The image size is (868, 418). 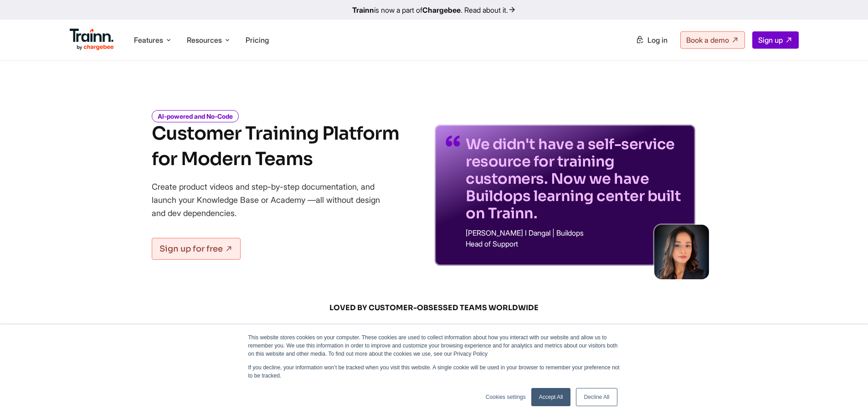 What do you see at coordinates (275, 146) in the screenshot?
I see `h1: Customer Training Platform for Modern Teams` at bounding box center [275, 146].